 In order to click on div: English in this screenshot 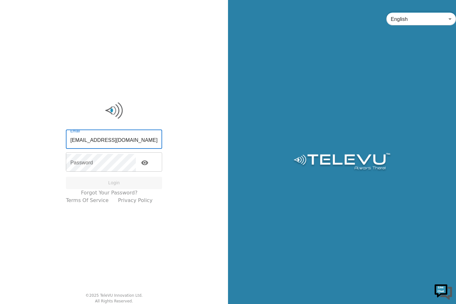, I will do `click(421, 19)`.